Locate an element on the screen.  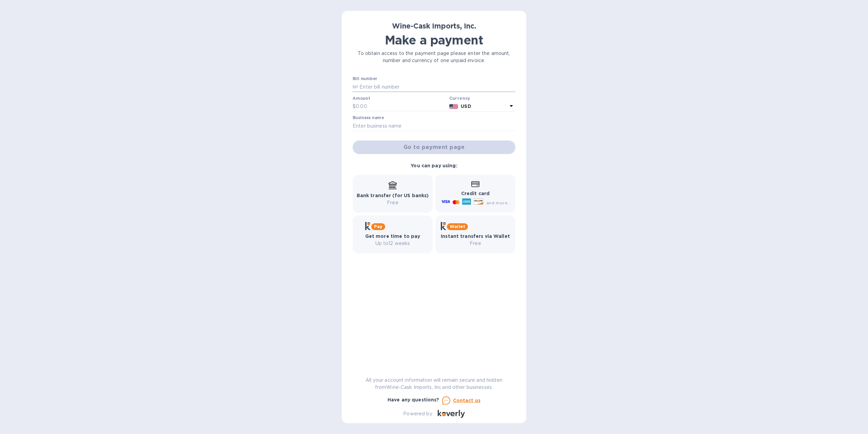
b: USD is located at coordinates (466, 106).